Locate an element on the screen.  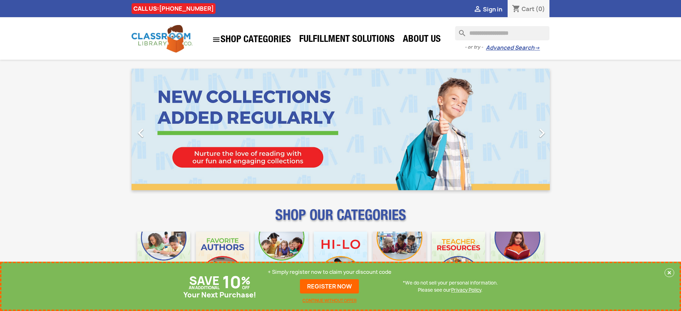
img: CLC_Dyslexia_Mobile.jpg is located at coordinates (517, 258).